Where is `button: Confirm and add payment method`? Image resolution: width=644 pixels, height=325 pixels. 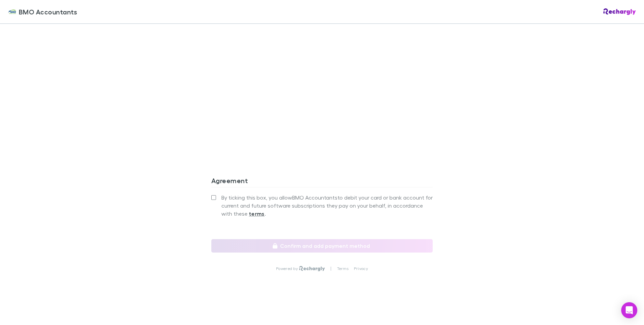 button: Confirm and add payment method is located at coordinates (322, 246).